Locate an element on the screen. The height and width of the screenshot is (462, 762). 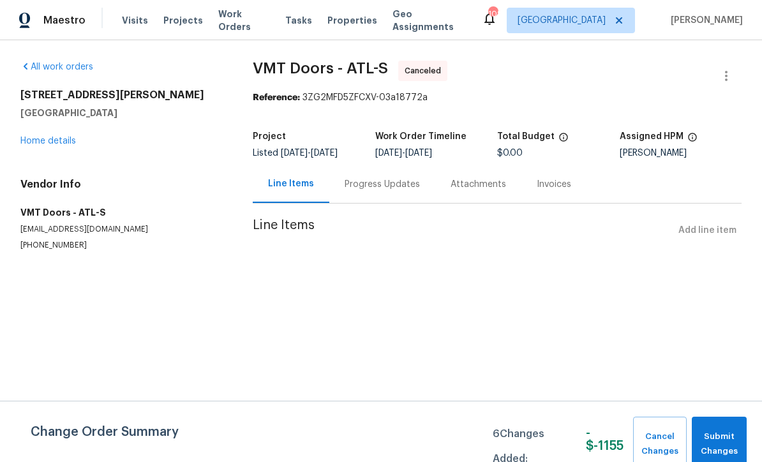
span: Properties is located at coordinates (352, 20).